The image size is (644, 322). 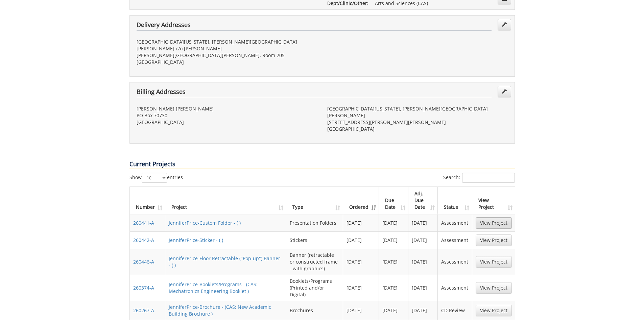 What do you see at coordinates (220, 310) in the screenshot?
I see `a: JenniferPrice-Brochure - (CAS: New Academic Building Brochure )` at bounding box center [220, 310].